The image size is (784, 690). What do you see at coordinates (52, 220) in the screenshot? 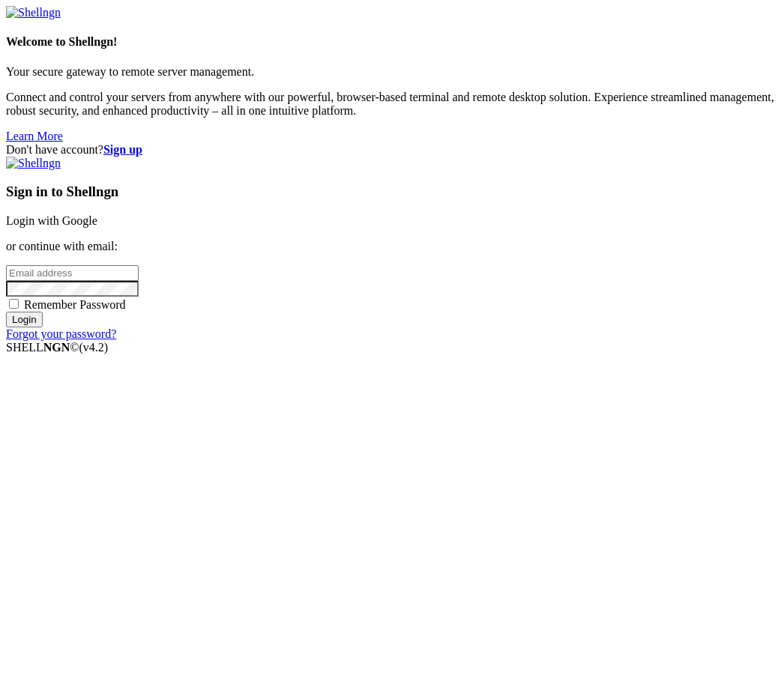
I see `a: Login with Google` at bounding box center [52, 220].